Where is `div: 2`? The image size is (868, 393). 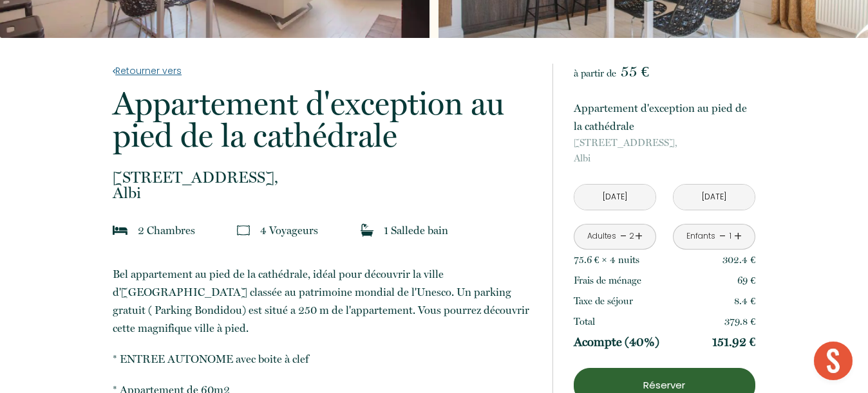 div: 2 is located at coordinates (631, 236).